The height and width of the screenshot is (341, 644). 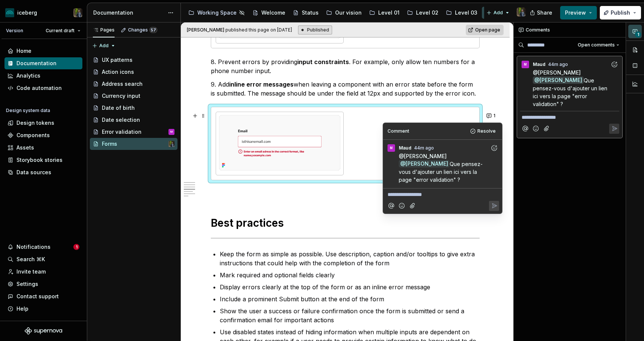 What do you see at coordinates (34, 247) in the screenshot?
I see `div: Notifications` at bounding box center [34, 247].